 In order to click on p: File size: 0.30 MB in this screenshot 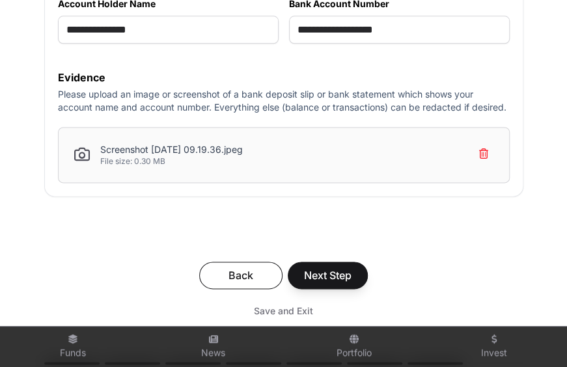, I will do `click(171, 162)`.